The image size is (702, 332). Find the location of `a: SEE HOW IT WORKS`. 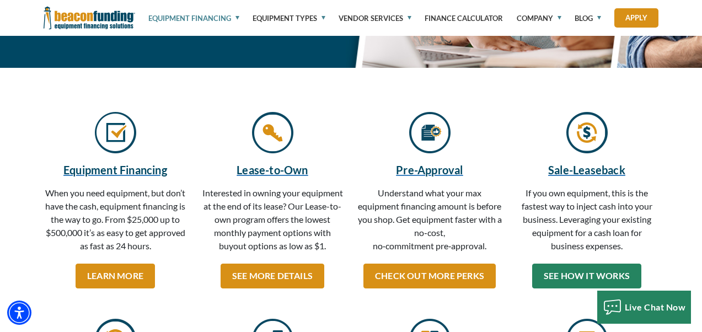

a: SEE HOW IT WORKS is located at coordinates (586, 276).